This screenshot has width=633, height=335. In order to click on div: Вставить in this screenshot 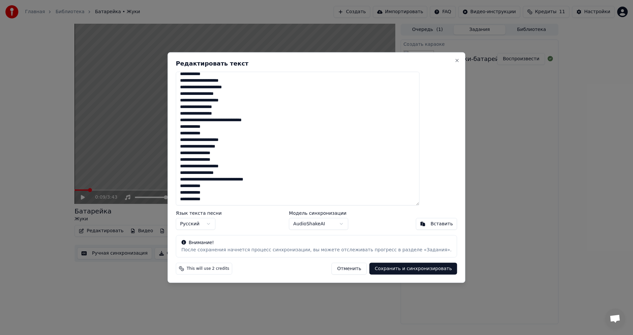, I will do `click(442, 224)`.